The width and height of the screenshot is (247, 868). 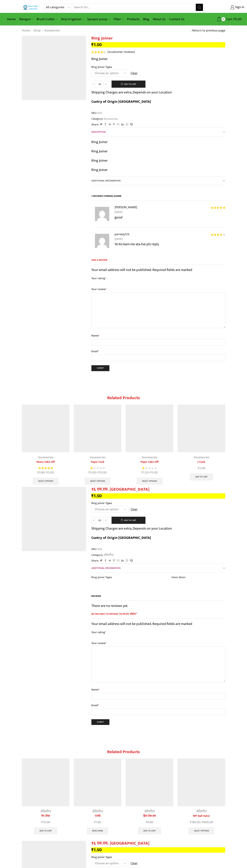 What do you see at coordinates (98, 428) in the screenshot?
I see `img: Pepsi Cock` at bounding box center [98, 428].